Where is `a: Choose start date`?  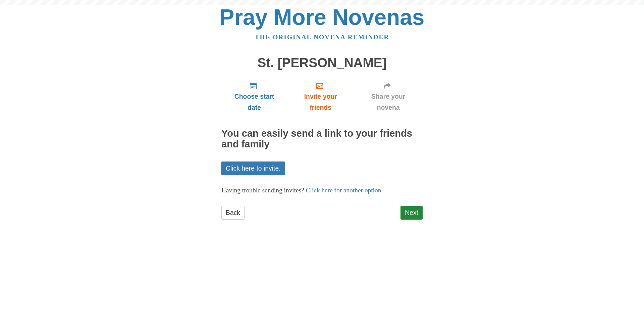 a: Choose start date is located at coordinates (254, 96).